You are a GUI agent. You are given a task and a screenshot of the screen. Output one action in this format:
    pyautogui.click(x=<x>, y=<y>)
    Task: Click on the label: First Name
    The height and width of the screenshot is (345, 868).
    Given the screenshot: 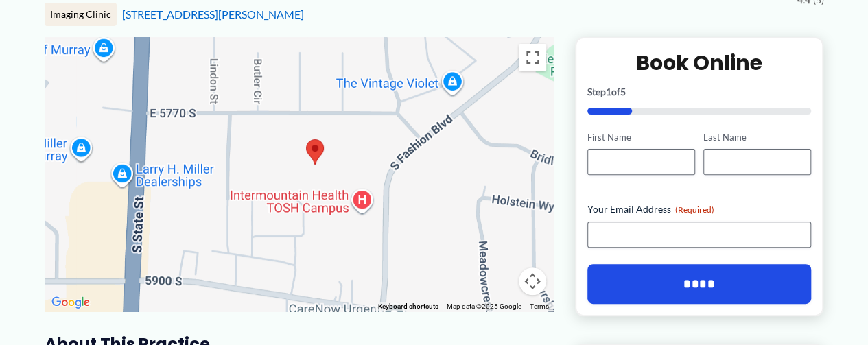 What is the action you would take?
    pyautogui.click(x=640, y=137)
    